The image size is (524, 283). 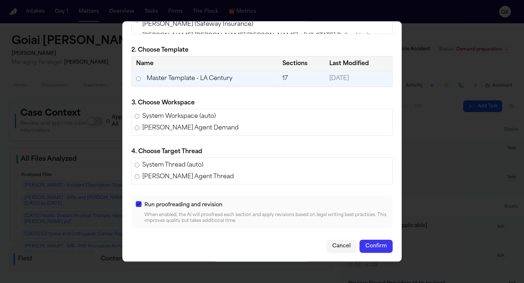 What do you see at coordinates (266, 218) in the screenshot?
I see `p: When enabled, the AI will proofread each section and apply revisions based on legal writing best ...` at bounding box center [266, 218].